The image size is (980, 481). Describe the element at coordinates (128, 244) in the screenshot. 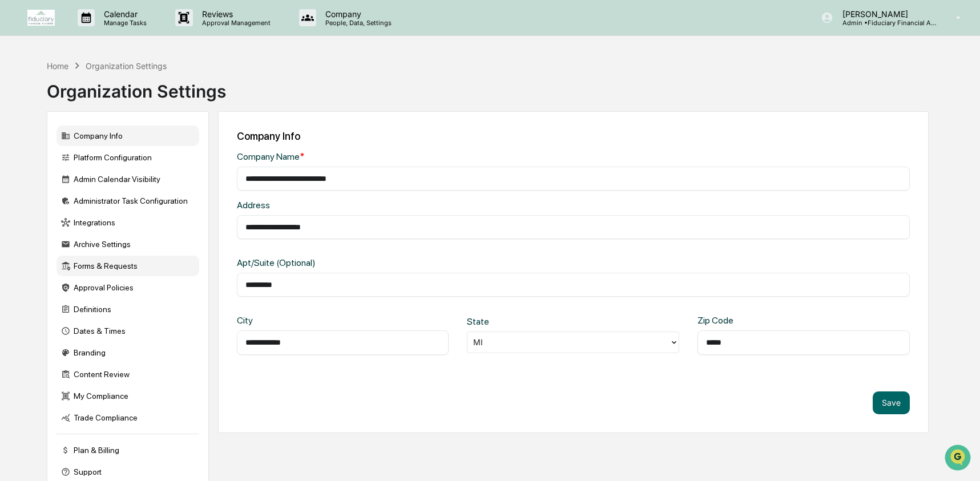

I see `div: Archive Settings` at that location.